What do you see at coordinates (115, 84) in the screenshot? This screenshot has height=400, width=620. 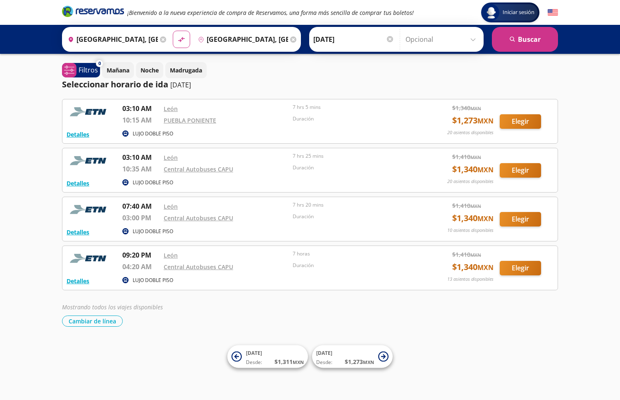 I see `p: Seleccionar horario de ida` at bounding box center [115, 84].